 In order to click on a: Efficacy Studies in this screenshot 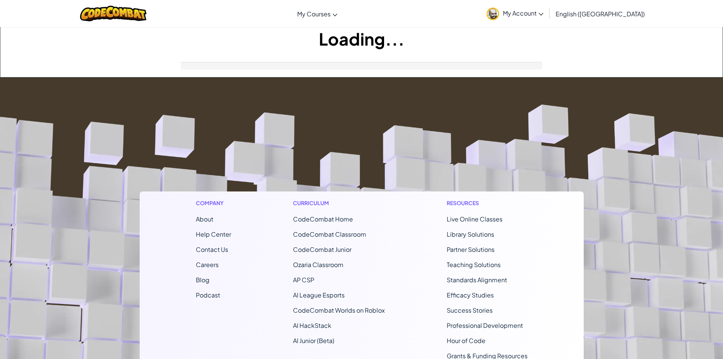, I will do `click(470, 294)`.